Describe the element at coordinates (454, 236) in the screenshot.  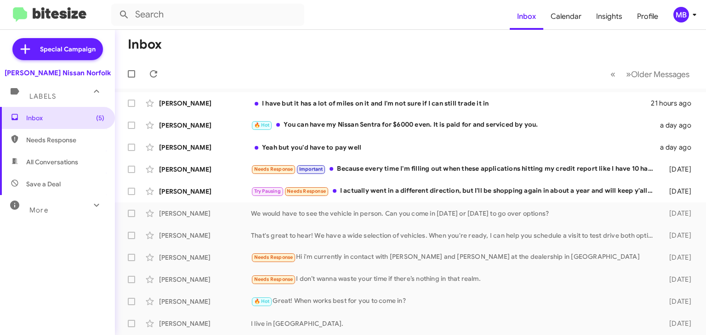
I see `div: That's great to hear! We have a wide selection of vehicles. When you're ready, I can help you sch...` at that location.